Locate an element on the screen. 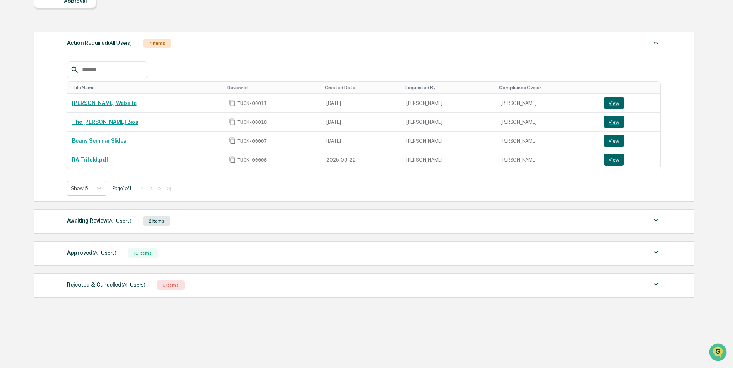 This screenshot has height=368, width=733. span: TUCK-00011 is located at coordinates (252, 103).